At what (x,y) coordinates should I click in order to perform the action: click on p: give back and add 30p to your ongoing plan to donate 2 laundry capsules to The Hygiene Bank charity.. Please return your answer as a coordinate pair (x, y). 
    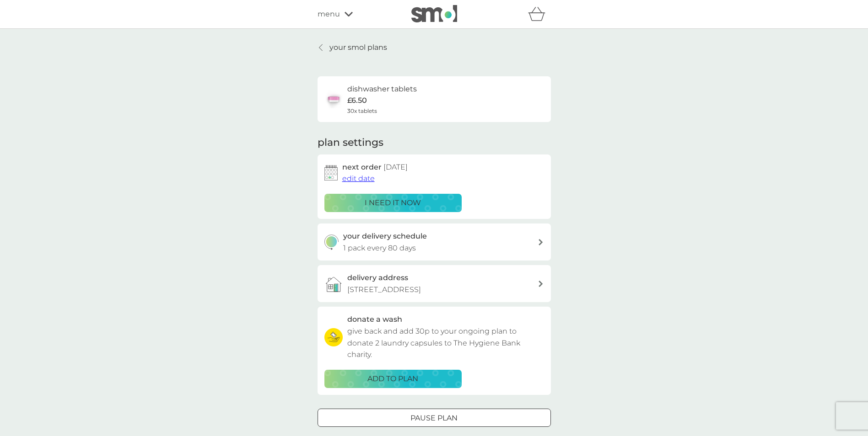
    Looking at the image, I should click on (445, 343).